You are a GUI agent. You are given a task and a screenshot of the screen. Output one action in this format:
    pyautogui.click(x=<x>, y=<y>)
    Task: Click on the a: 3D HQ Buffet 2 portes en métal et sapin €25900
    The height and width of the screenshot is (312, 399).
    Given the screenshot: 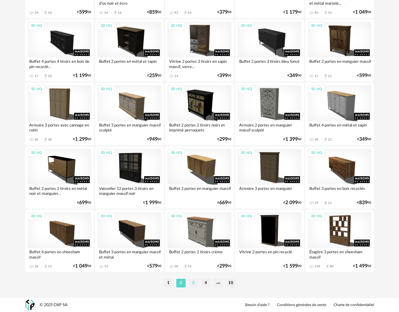 What is the action you would take?
    pyautogui.click(x=129, y=50)
    